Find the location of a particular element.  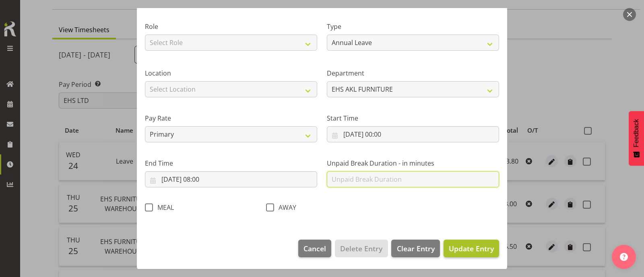

label: Unpaid Break Duration - in minutes is located at coordinates (413, 163).